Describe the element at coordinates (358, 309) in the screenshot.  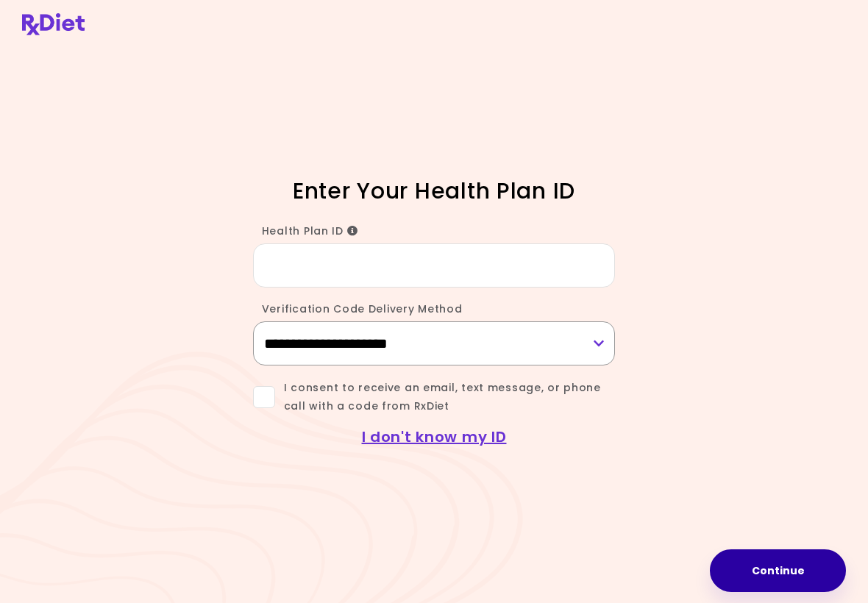
I see `label: Verification Code Delivery Method` at that location.